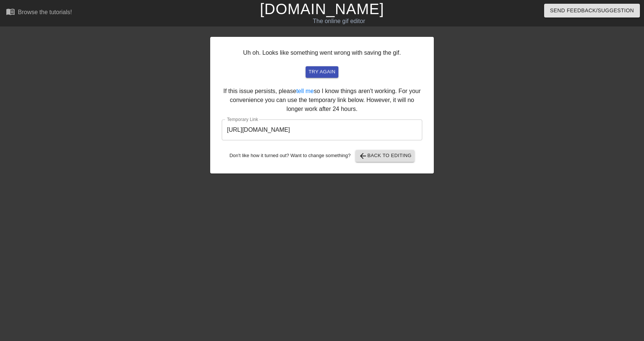 This screenshot has width=644, height=341. I want to click on input: bare, so click(322, 130).